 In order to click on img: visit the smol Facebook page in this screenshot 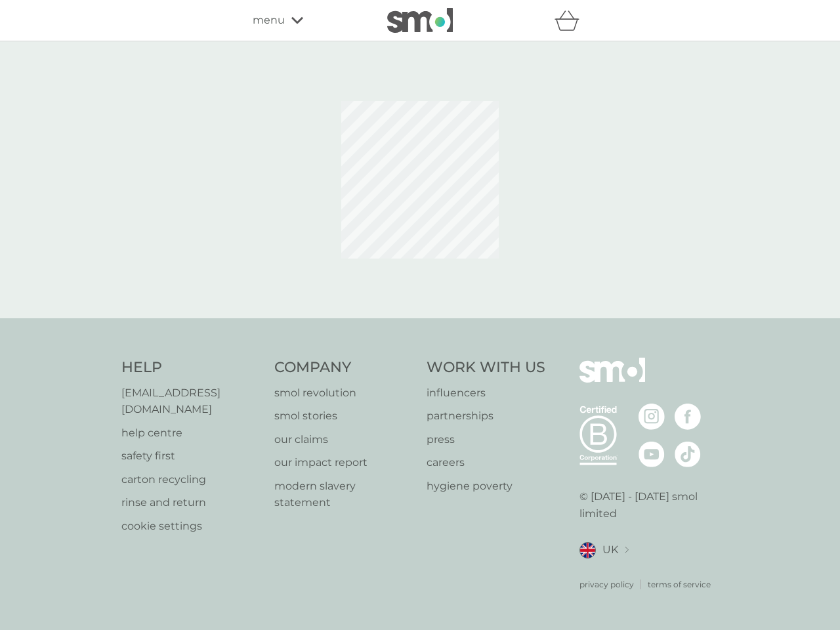, I will do `click(688, 417)`.